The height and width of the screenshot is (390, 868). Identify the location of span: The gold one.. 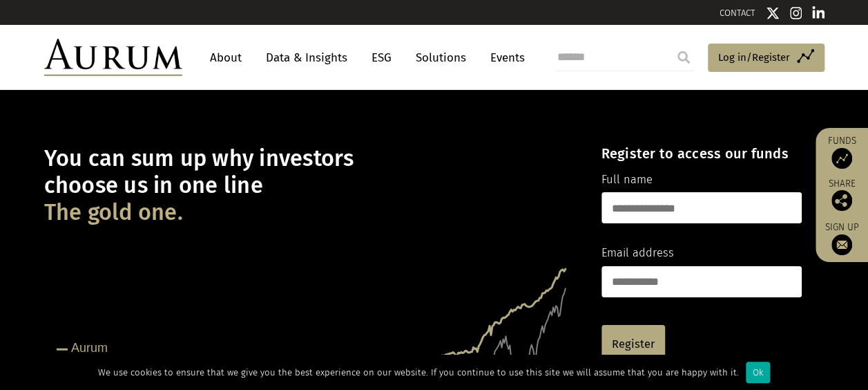
(113, 212).